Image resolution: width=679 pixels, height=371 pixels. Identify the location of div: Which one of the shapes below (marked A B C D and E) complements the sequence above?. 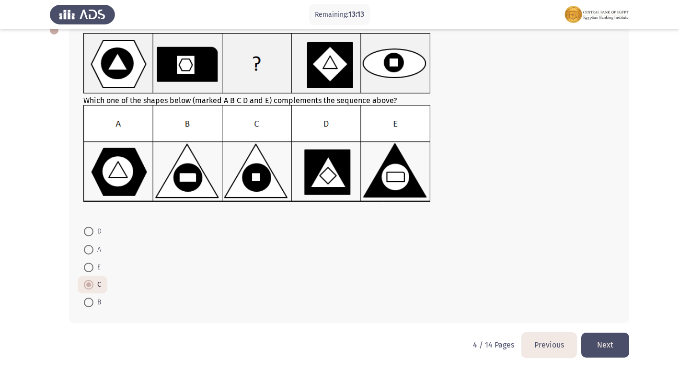
(349, 123).